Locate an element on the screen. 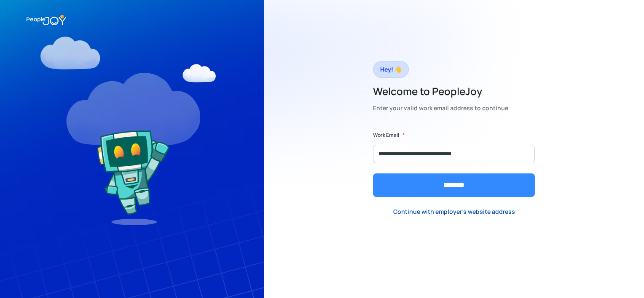 The height and width of the screenshot is (298, 644). h2: Welcome to PeopleJoy is located at coordinates (441, 92).